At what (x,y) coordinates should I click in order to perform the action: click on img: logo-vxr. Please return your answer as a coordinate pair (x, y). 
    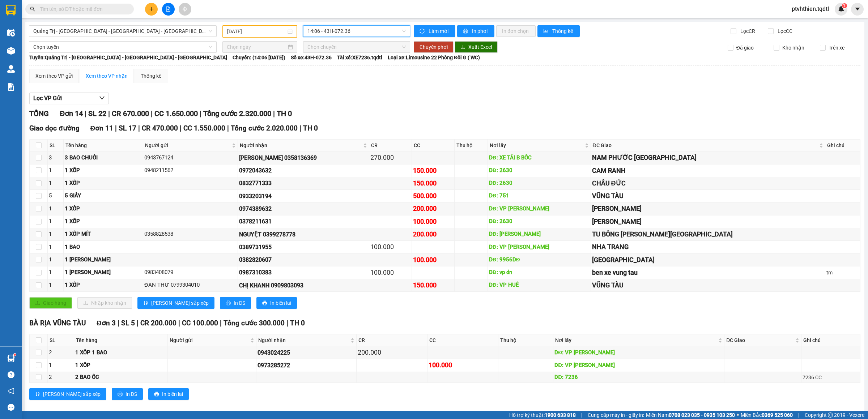
    Looking at the image, I should click on (11, 10).